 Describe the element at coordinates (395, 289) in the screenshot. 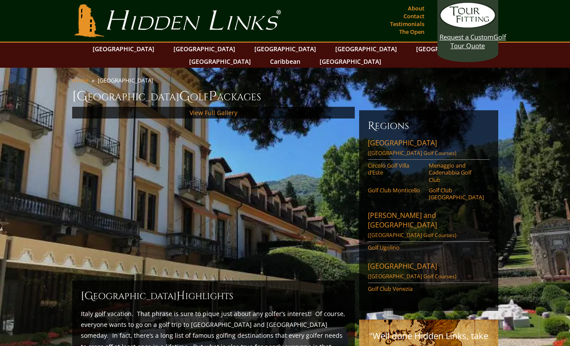

I see `a: Golf Club Venezia` at that location.